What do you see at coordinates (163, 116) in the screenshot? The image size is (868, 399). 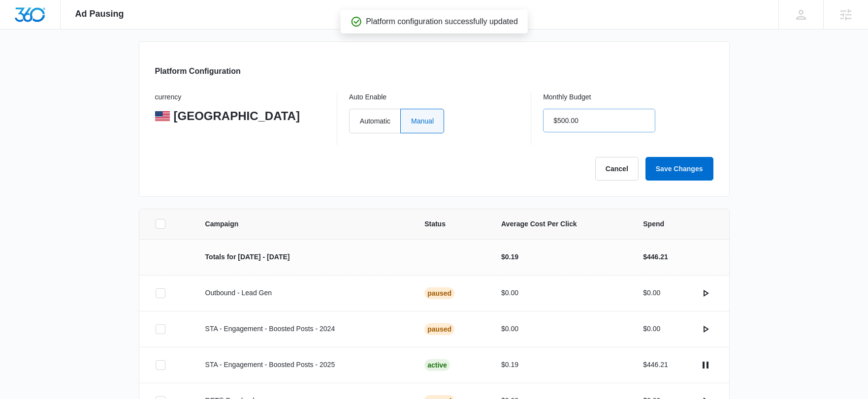 I see `img: United States` at bounding box center [163, 116].